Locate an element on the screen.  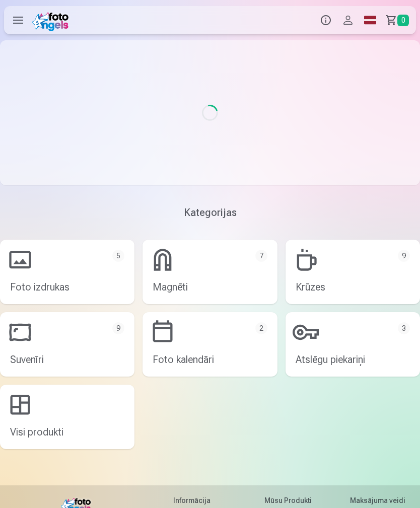
h5: Maksājuma veidi is located at coordinates (377, 501).